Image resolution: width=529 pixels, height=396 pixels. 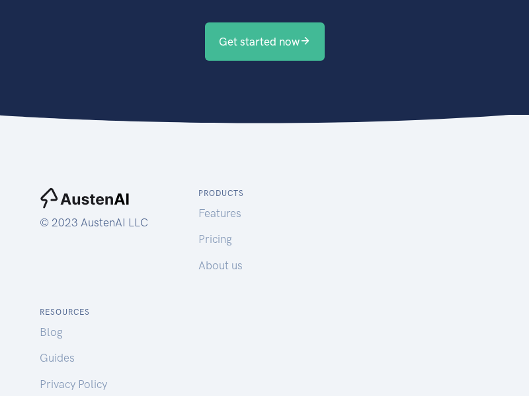 I want to click on a: Guides, so click(x=57, y=358).